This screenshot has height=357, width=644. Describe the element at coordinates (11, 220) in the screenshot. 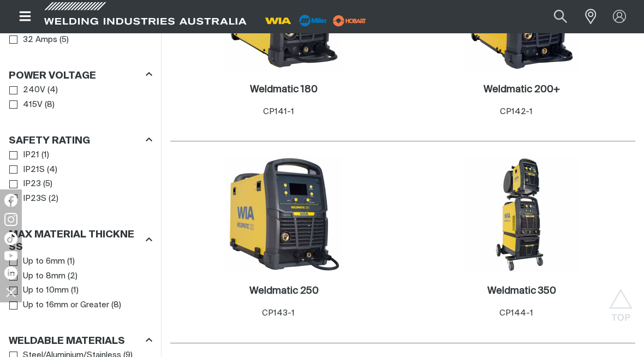

I see `img: Instagram` at that location.